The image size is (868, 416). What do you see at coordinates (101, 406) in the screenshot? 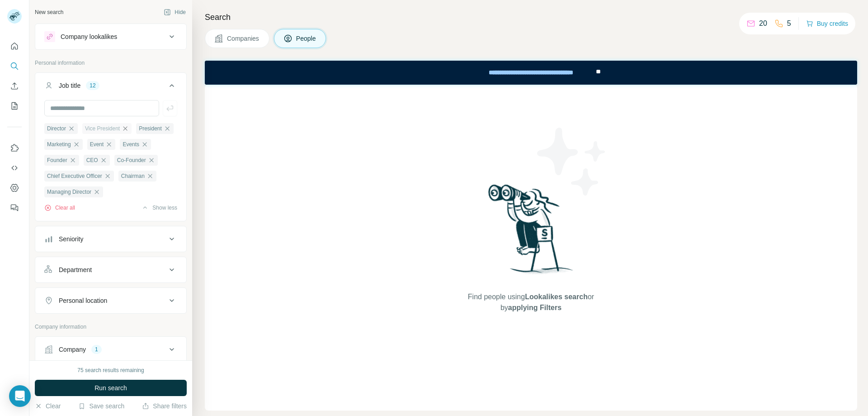
I see `button: Save search` at bounding box center [101, 406].